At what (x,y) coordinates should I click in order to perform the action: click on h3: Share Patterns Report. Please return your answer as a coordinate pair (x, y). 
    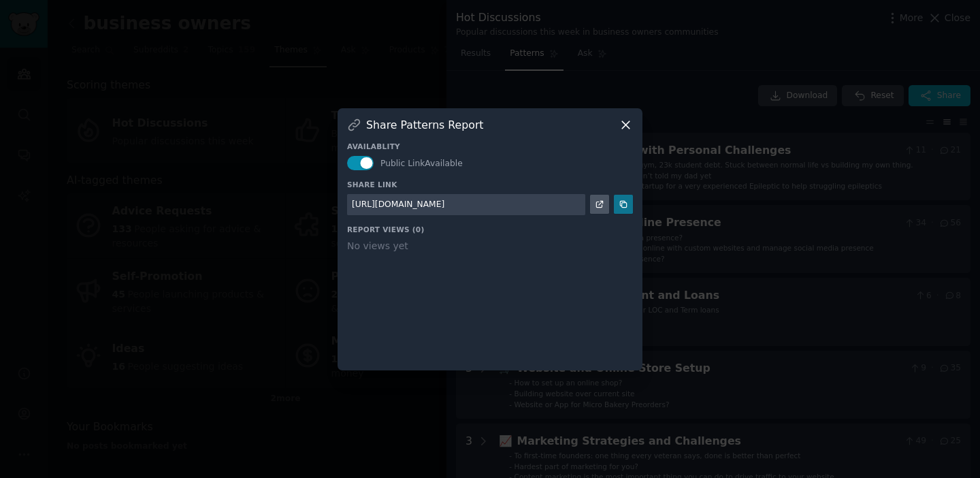
    Looking at the image, I should click on (424, 124).